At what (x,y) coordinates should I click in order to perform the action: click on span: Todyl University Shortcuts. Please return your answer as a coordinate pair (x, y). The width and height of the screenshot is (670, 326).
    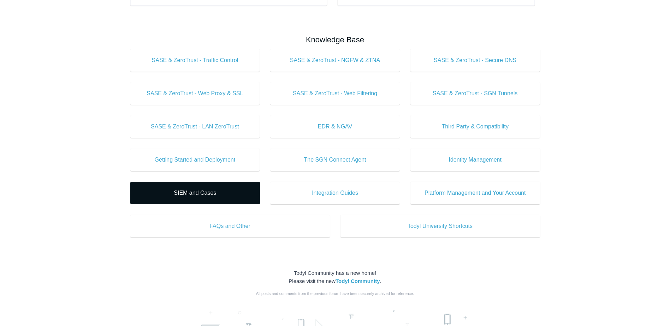
    Looking at the image, I should click on (440, 226).